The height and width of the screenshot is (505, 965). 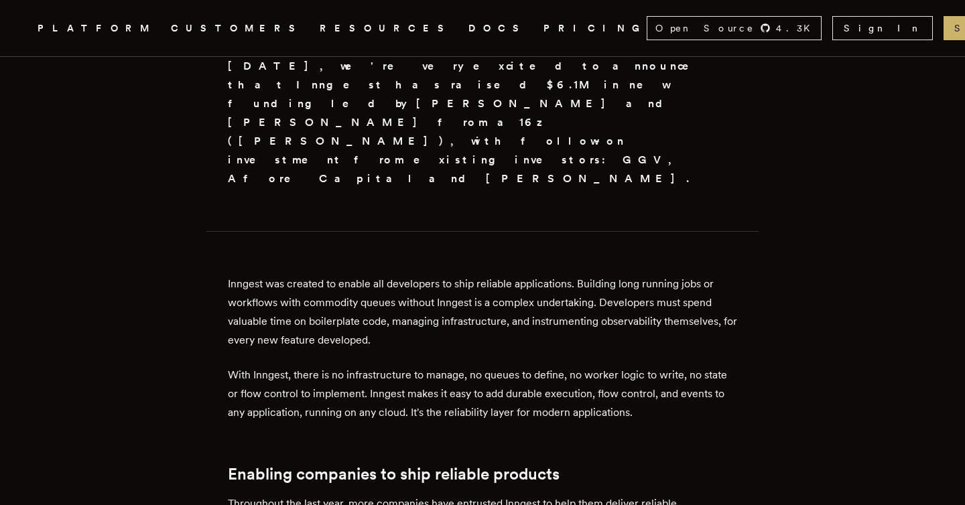 I want to click on p: Inngest was created to enable all developers to ship reliable applications. Building long running..., so click(x=482, y=312).